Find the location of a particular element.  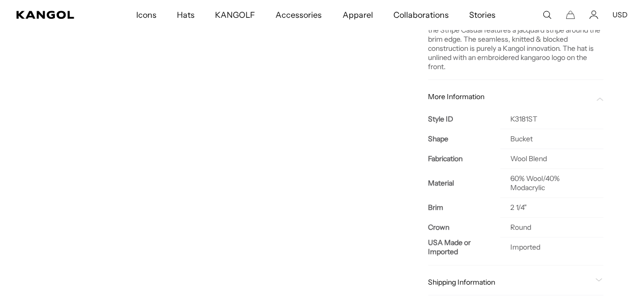

a: Account is located at coordinates (594, 15).